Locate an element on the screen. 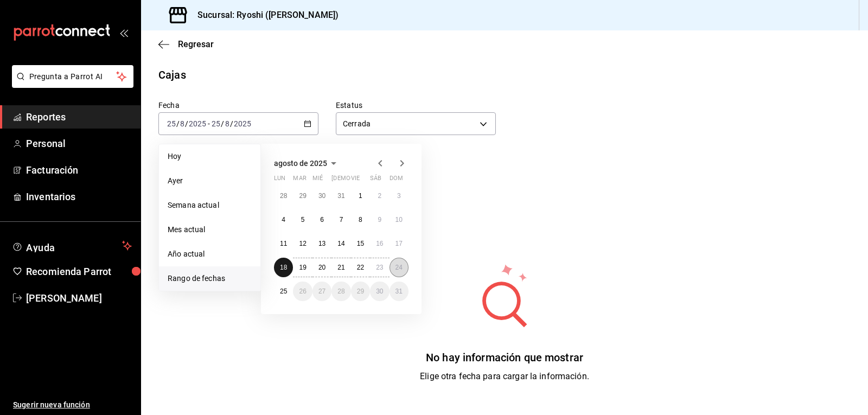  button: 21 de agosto de 2025 is located at coordinates (341, 268).